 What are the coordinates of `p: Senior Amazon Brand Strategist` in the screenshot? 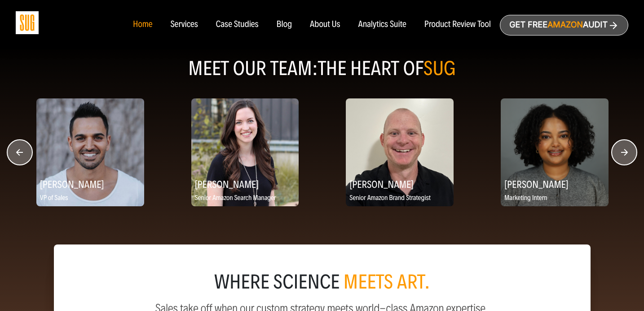 It's located at (400, 198).